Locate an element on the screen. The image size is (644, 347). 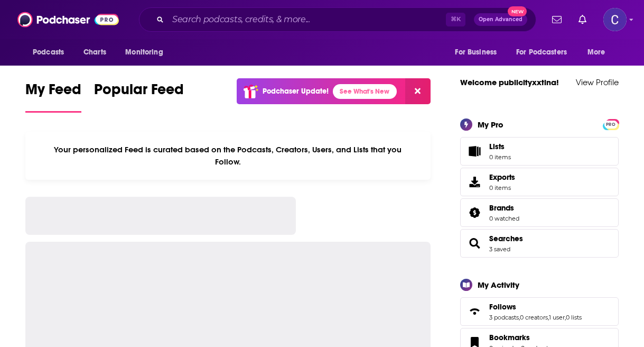
span: My Feed is located at coordinates (53, 93).